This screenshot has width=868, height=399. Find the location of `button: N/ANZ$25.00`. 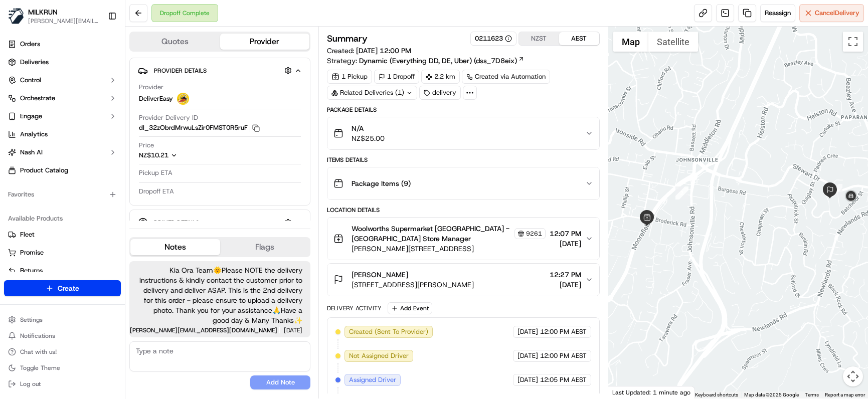

button: N/ANZ$25.00 is located at coordinates (463, 134).